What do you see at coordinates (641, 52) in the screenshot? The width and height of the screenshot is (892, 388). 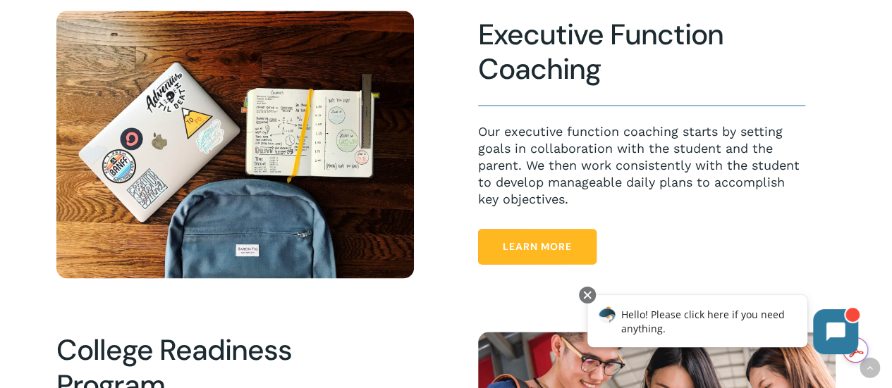 I see `h2: Executive Function Coaching` at bounding box center [641, 52].